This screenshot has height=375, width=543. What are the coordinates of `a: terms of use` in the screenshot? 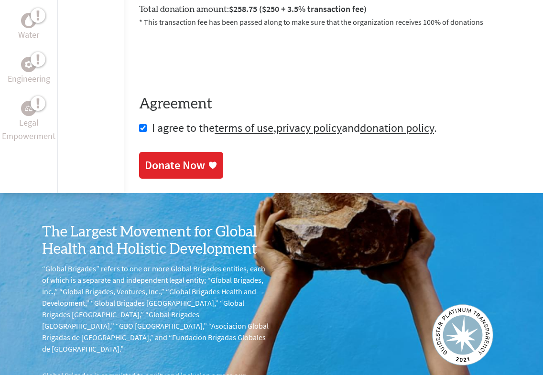 It's located at (244, 128).